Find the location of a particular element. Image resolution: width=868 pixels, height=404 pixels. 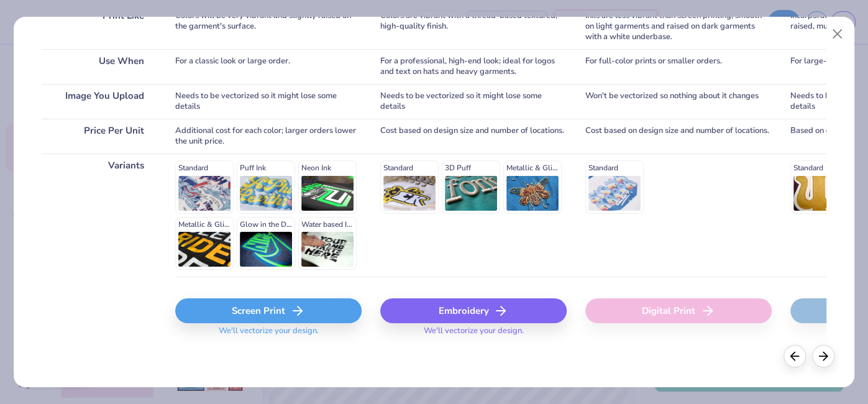

div: Price Per Unit is located at coordinates (99, 136).